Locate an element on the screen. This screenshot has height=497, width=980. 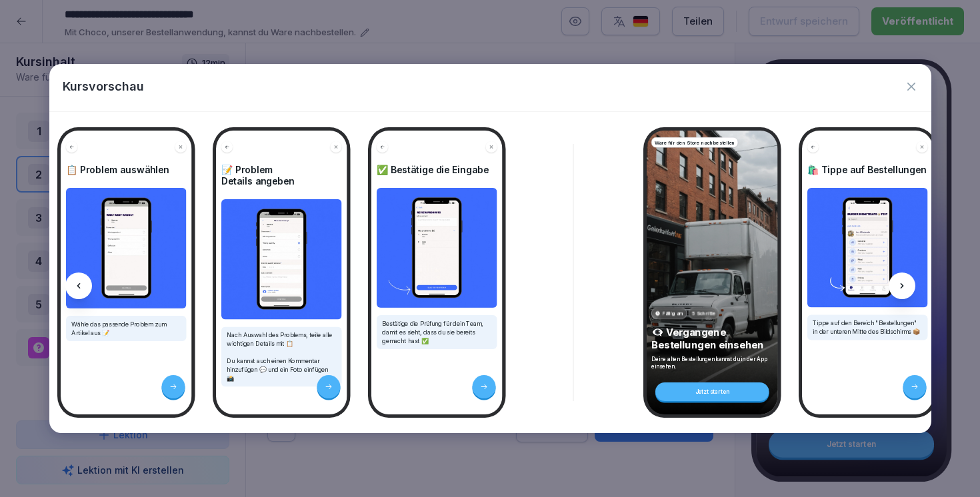
h4: 📋 Problem auswählen is located at coordinates (126, 169).